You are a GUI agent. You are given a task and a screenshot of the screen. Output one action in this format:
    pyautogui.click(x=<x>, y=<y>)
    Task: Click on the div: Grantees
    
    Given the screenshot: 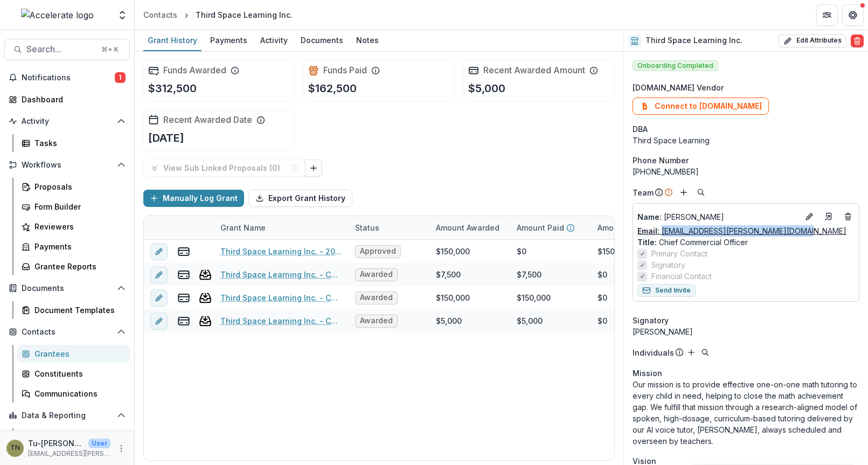 What is the action you would take?
    pyautogui.click(x=78, y=353)
    